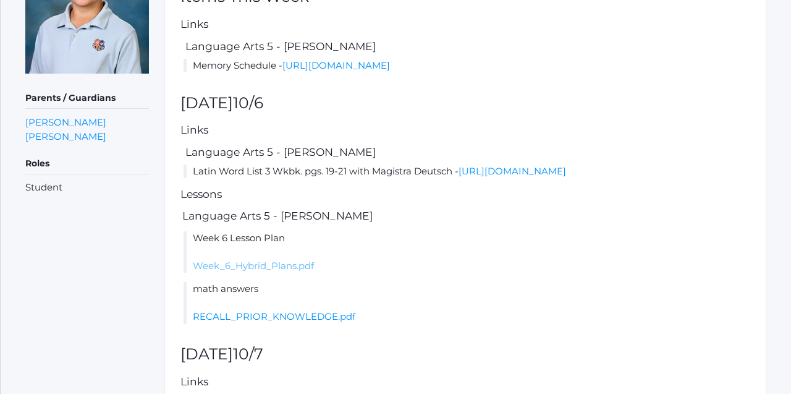  Describe the element at coordinates (87, 187) in the screenshot. I see `li: Student` at that location.